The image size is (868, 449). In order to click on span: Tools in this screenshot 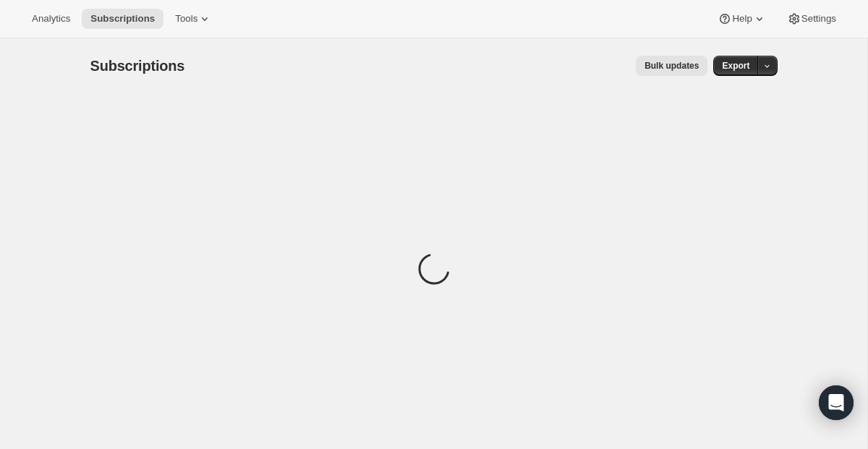, I will do `click(186, 19)`.